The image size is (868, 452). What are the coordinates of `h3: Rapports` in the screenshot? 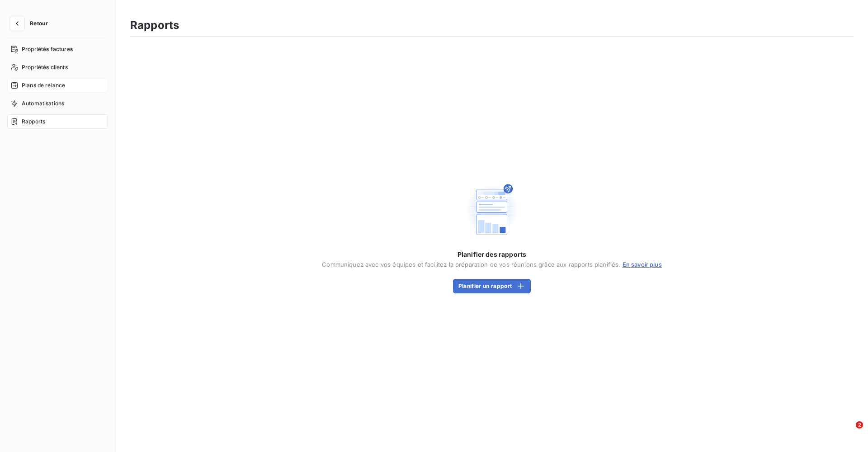 It's located at (155, 26).